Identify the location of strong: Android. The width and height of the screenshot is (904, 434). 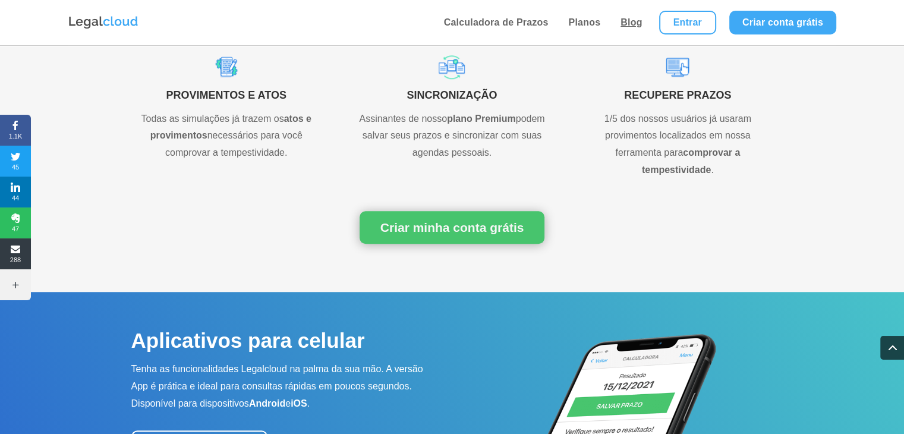
(267, 403).